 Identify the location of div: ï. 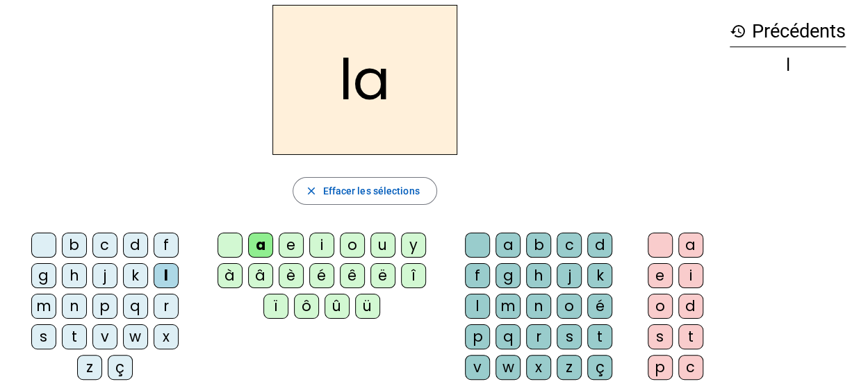
(276, 306).